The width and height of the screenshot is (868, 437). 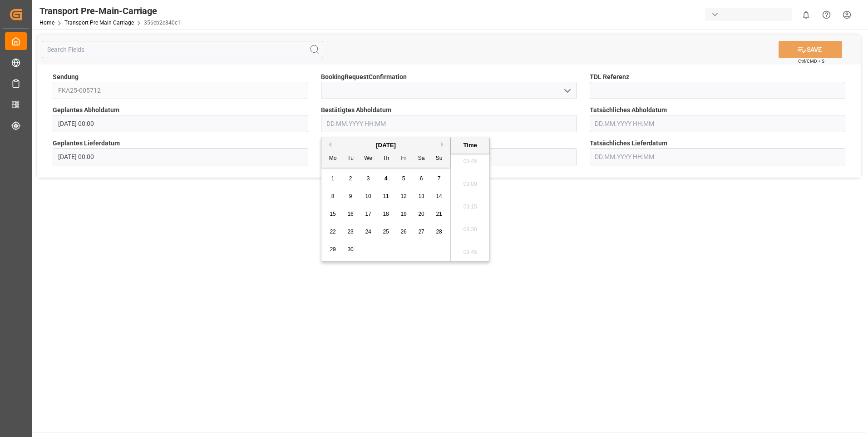 What do you see at coordinates (386, 232) in the screenshot?
I see `div: Choose Thursday, September 25th, 2025` at bounding box center [386, 232].